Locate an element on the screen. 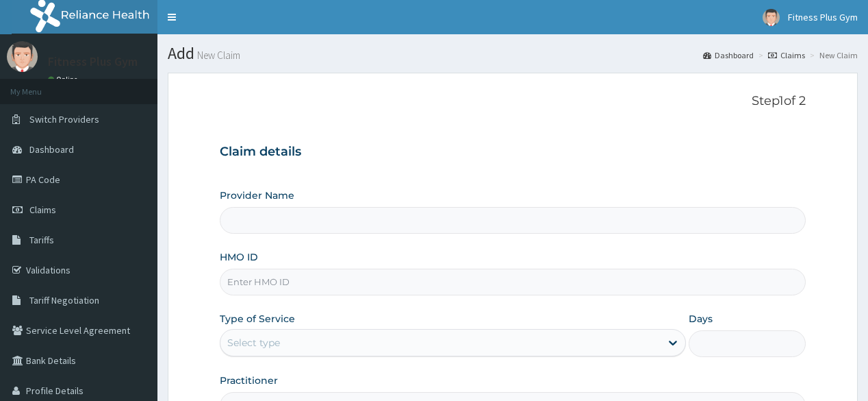  a: Dashboard is located at coordinates (729, 55).